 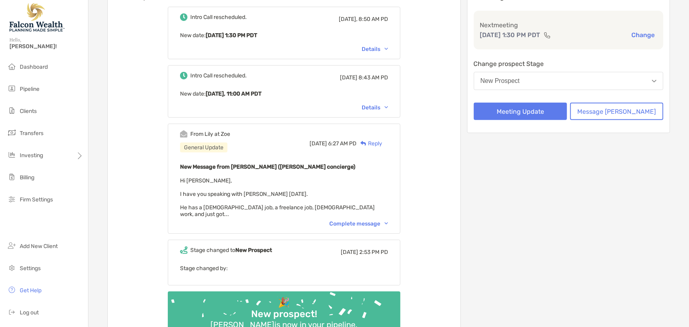 I want to click on span: Clients, so click(x=28, y=111).